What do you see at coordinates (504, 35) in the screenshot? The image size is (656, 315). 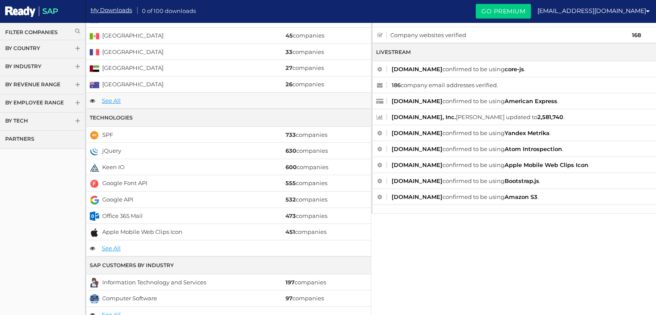 I see `span: Company websites verified` at bounding box center [504, 35].